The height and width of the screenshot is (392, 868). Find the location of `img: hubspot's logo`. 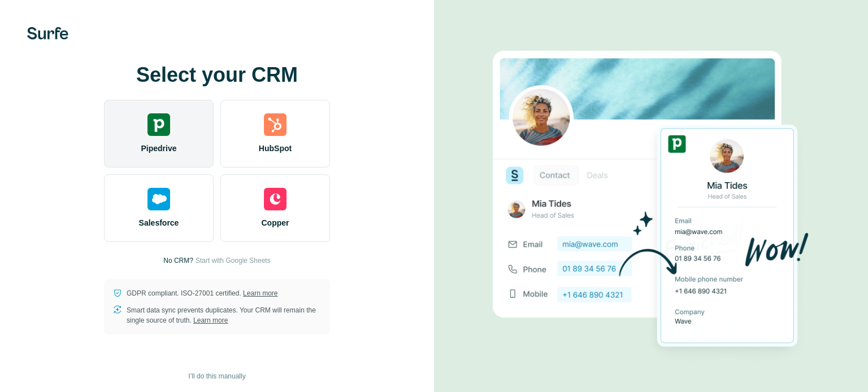

img: hubspot's logo is located at coordinates (275, 125).